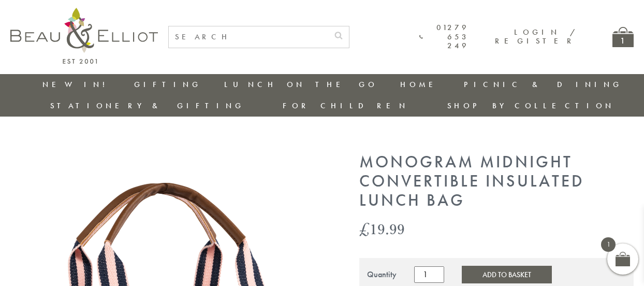  What do you see at coordinates (382, 228) in the screenshot?
I see `bdi: 19.99` at bounding box center [382, 228].